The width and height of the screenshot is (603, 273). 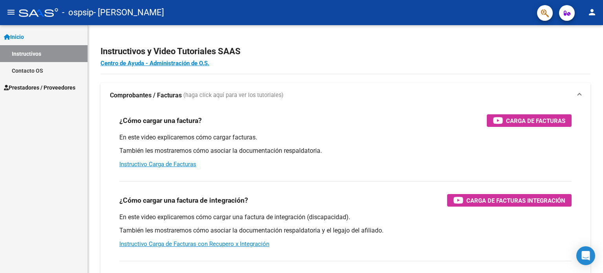 What do you see at coordinates (346, 95) in the screenshot?
I see `mat-expansion-panel-header: Comprobantes / Facturas (haga click aquí para ver los tutoriales)` at bounding box center [346, 95].